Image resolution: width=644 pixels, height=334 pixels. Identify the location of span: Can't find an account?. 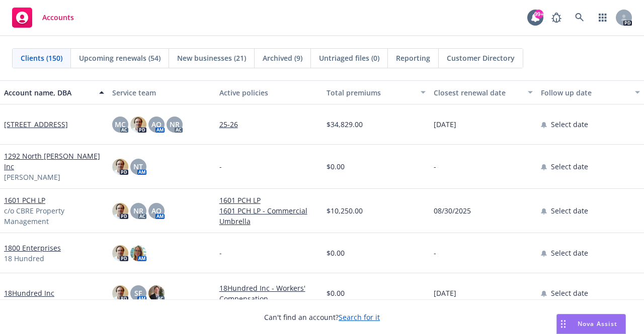
(322, 317).